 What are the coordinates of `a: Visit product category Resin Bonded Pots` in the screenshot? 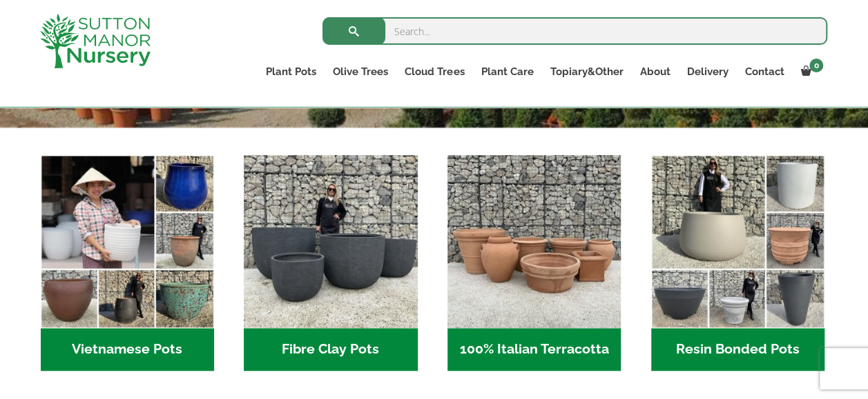 It's located at (737, 262).